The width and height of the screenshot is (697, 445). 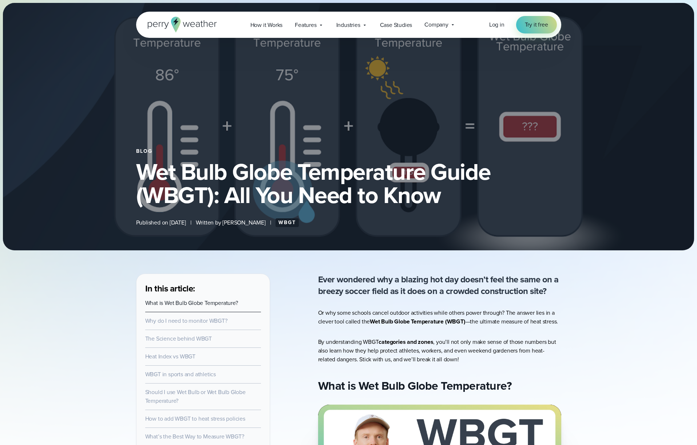 What do you see at coordinates (396, 25) in the screenshot?
I see `a: Case Studies` at bounding box center [396, 25].